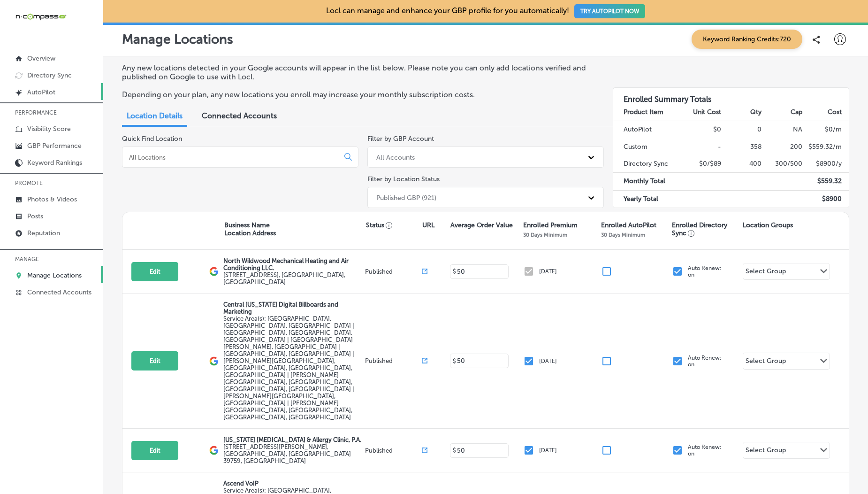 This screenshot has height=494, width=868. What do you see at coordinates (41, 16) in the screenshot?
I see `img: 660ab0bf-5cc7-4cb8-ba1c-48b5ae0f18e60NCTV_CLogo_TV_Black_-500x88.png` at bounding box center [41, 16].